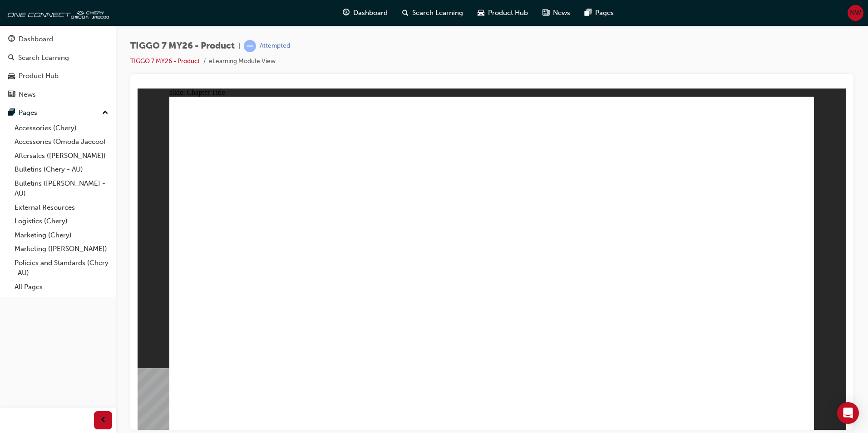 This screenshot has height=433, width=868. What do you see at coordinates (57, 13) in the screenshot?
I see `img: oneconnect` at bounding box center [57, 13].